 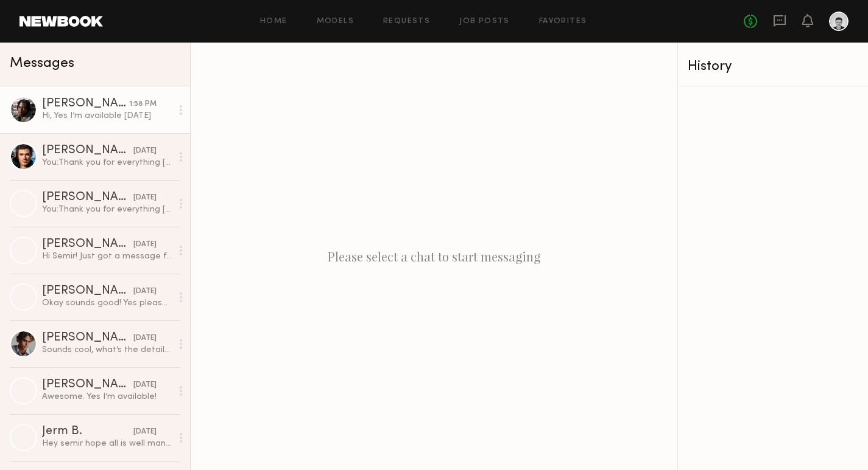 What do you see at coordinates (107, 444) in the screenshot?
I see `div: Hey semir hope all is well man Just checking in to see if you have any shoots coming up. Since we...` at bounding box center [107, 444].